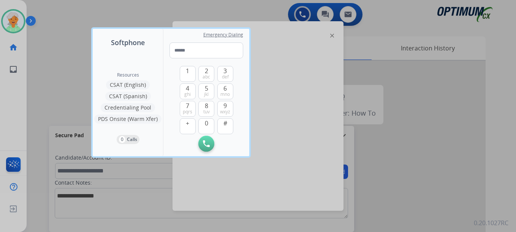 Image resolution: width=516 pixels, height=232 pixels. What do you see at coordinates (206, 126) in the screenshot?
I see `button: 0` at bounding box center [206, 126].